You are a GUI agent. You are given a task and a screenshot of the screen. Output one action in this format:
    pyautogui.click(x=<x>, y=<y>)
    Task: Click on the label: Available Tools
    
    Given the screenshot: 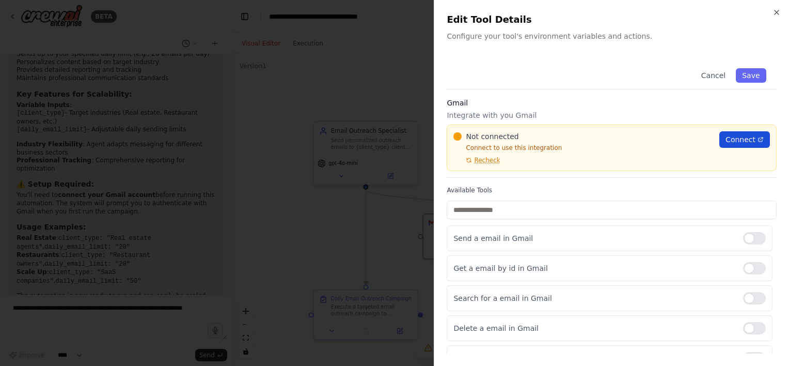 What is the action you would take?
    pyautogui.click(x=611, y=190)
    